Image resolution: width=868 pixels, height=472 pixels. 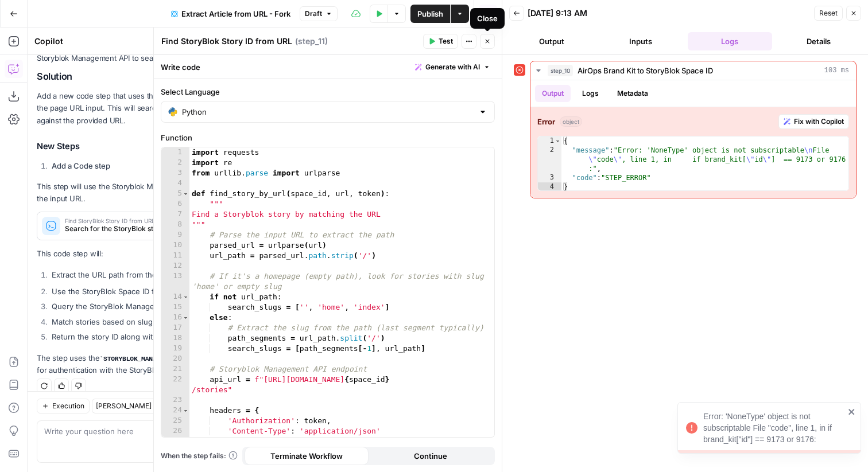 I want to click on input: Python, so click(x=328, y=112).